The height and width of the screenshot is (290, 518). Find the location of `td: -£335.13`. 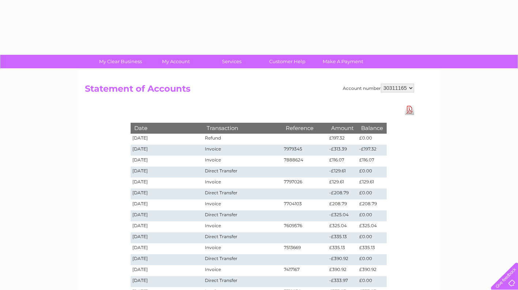

td: -£335.13 is located at coordinates (342, 238).